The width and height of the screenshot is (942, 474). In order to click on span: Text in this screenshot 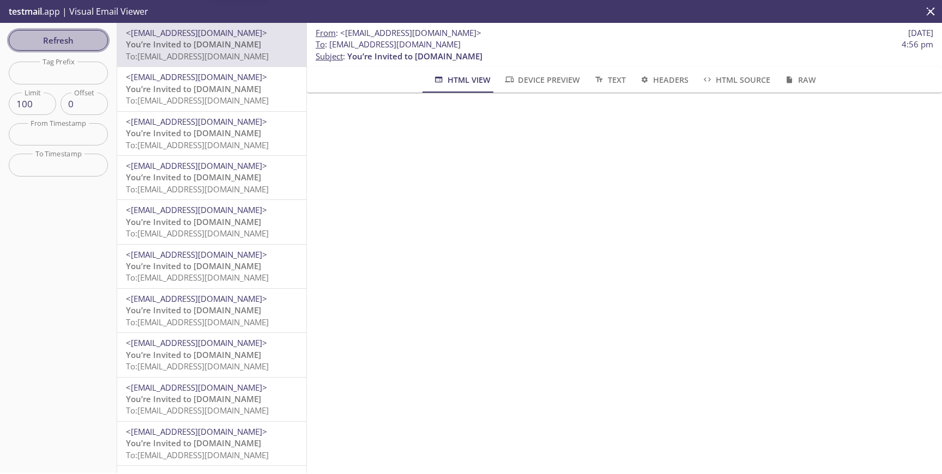, I will do `click(609, 80)`.